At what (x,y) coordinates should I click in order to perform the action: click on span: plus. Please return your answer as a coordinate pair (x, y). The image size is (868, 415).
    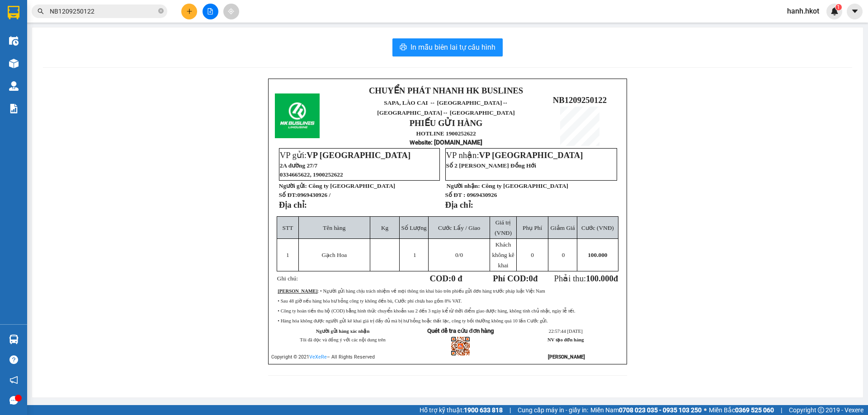
    Looking at the image, I should click on (190, 11).